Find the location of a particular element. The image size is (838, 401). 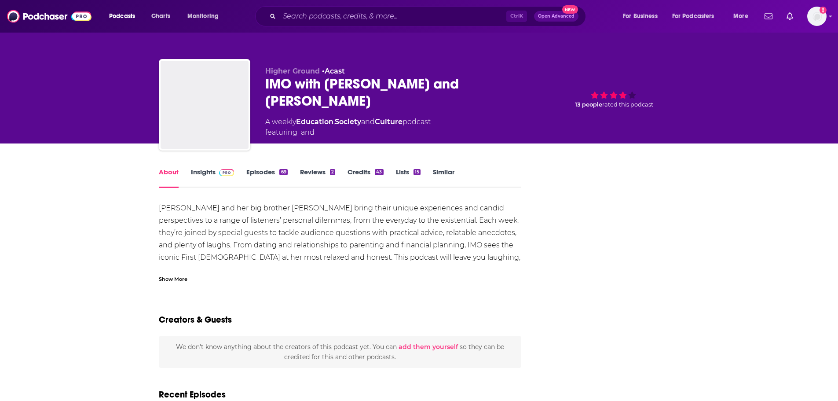

span: Podcasts is located at coordinates (122, 16).